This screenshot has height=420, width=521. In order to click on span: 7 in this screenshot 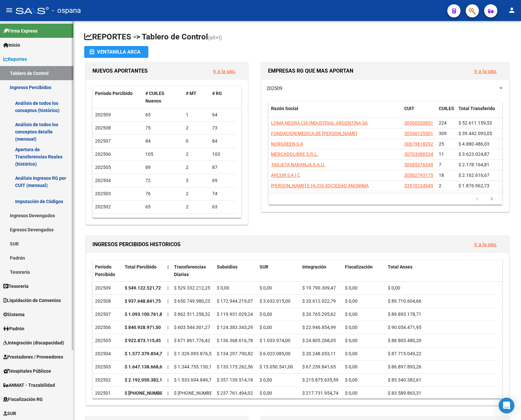, I will do `click(440, 165)`.